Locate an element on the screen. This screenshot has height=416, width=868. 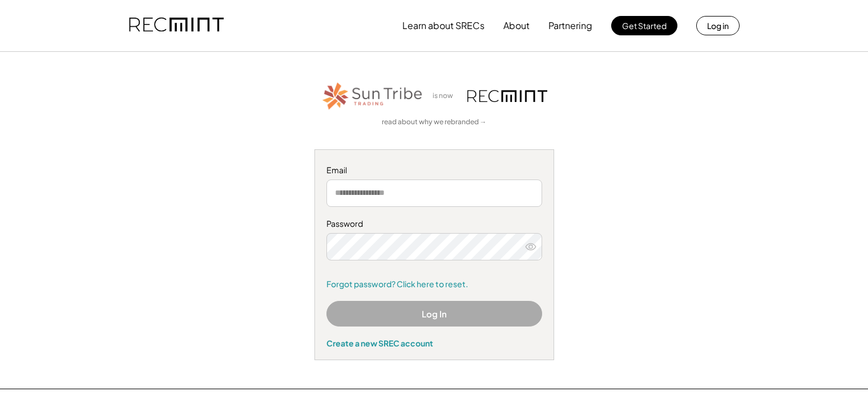
button: About is located at coordinates (516, 26).